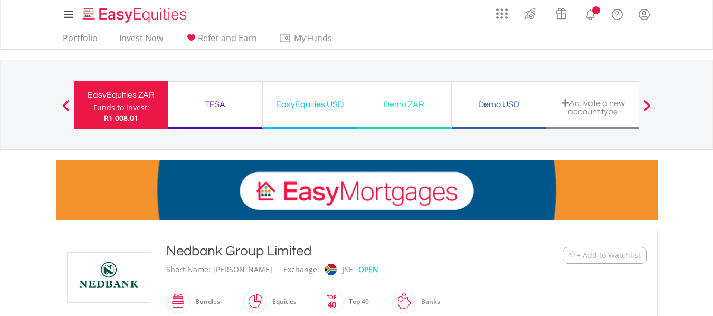  Describe the element at coordinates (121, 95) in the screenshot. I see `div: EasyEquities ZAR` at that location.